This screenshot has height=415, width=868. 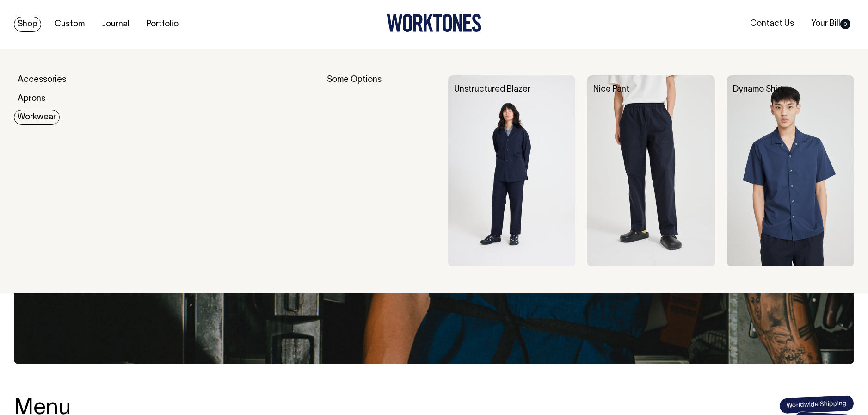 What do you see at coordinates (31, 98) in the screenshot?
I see `a: Aprons` at bounding box center [31, 98].